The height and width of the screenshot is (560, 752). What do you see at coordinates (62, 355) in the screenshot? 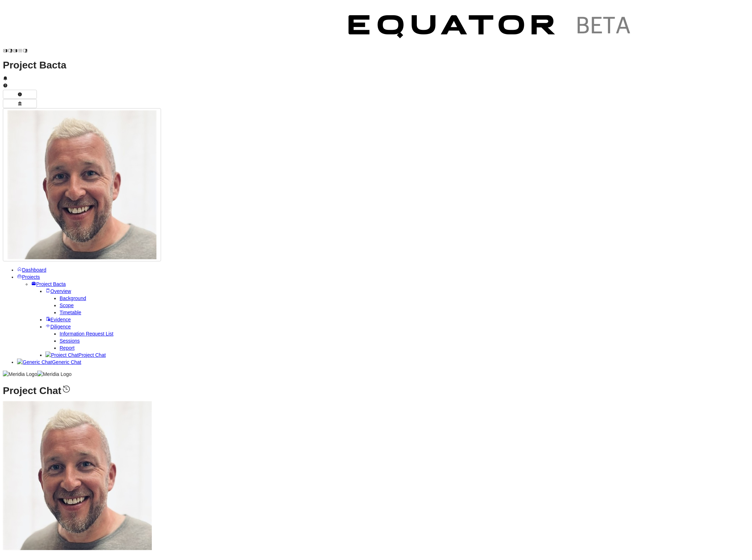
I see `img: Project Chat` at bounding box center [62, 355].